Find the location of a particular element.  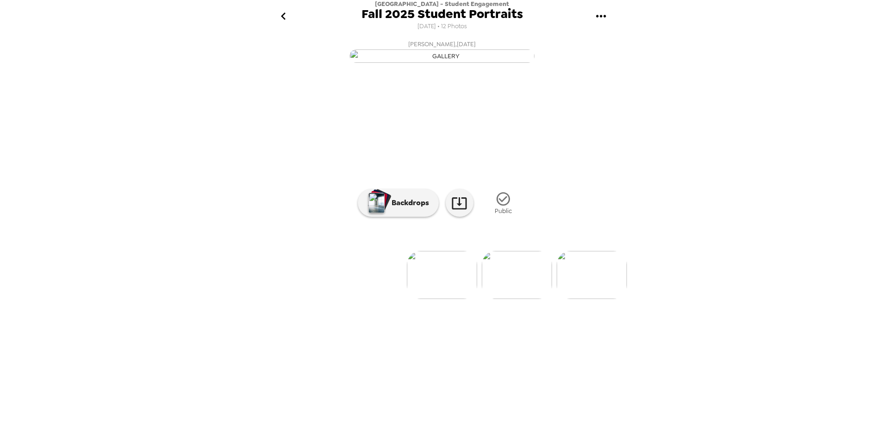

button: Public is located at coordinates (504, 203).